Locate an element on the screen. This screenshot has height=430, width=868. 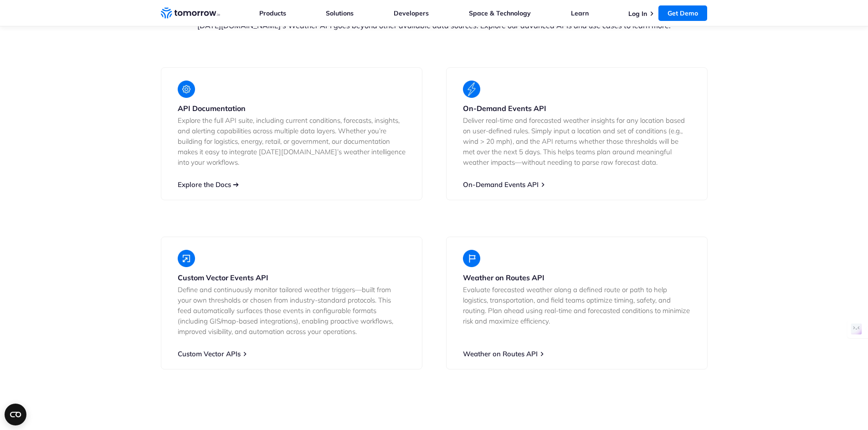
a: Home link is located at coordinates (191, 13).